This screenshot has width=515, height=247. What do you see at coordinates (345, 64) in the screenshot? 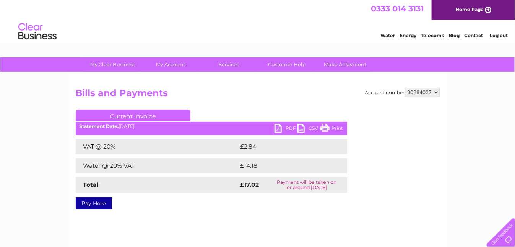
I see `a: Make A Payment` at bounding box center [345, 64].